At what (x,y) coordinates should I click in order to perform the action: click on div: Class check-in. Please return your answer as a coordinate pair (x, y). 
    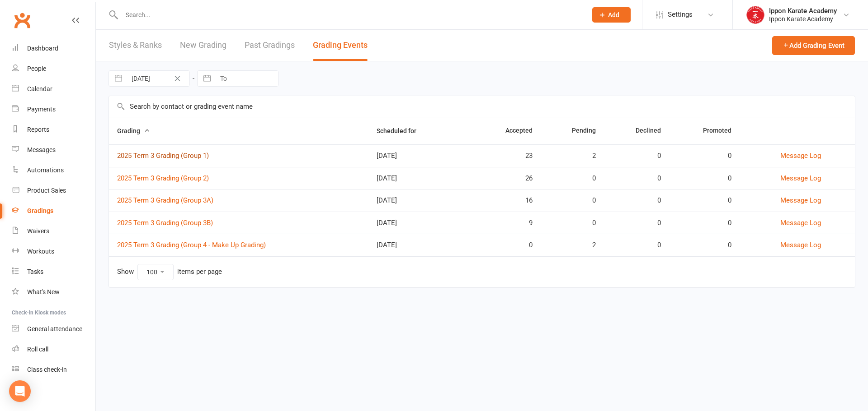
    Looking at the image, I should click on (47, 370).